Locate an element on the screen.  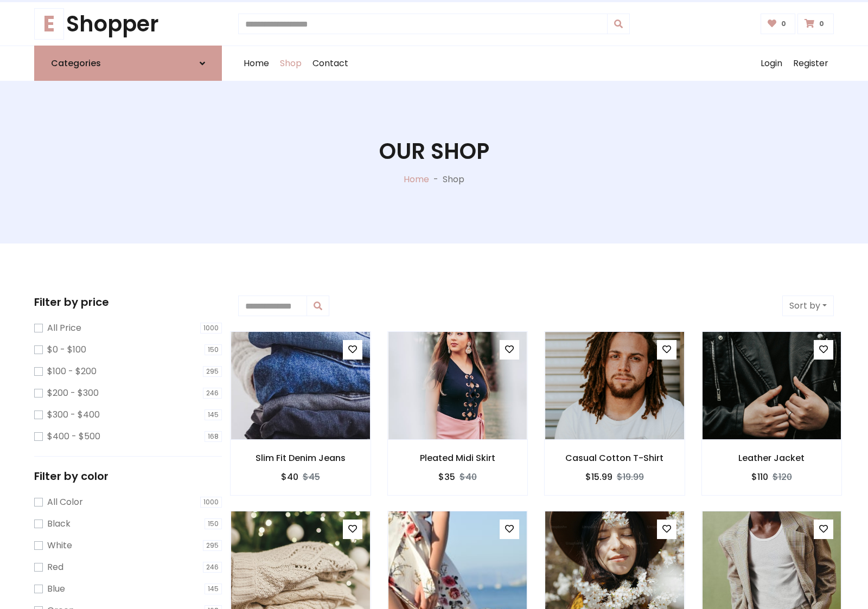
del: $45 is located at coordinates (312, 477).